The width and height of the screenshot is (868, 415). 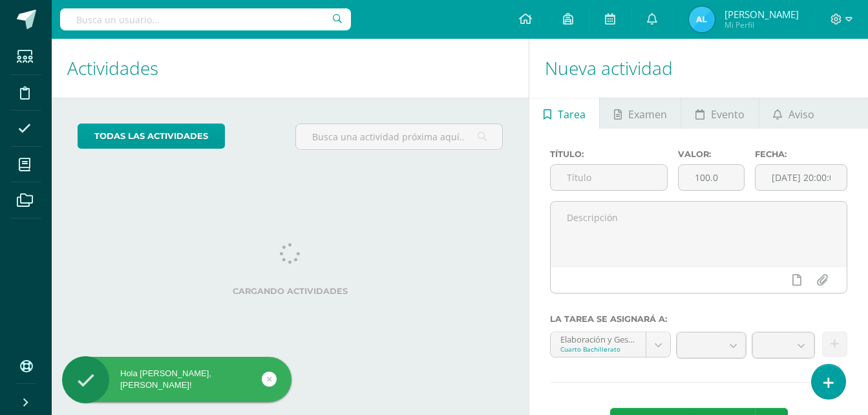 What do you see at coordinates (598, 349) in the screenshot?
I see `div: Cuarto Bachillerato` at bounding box center [598, 349].